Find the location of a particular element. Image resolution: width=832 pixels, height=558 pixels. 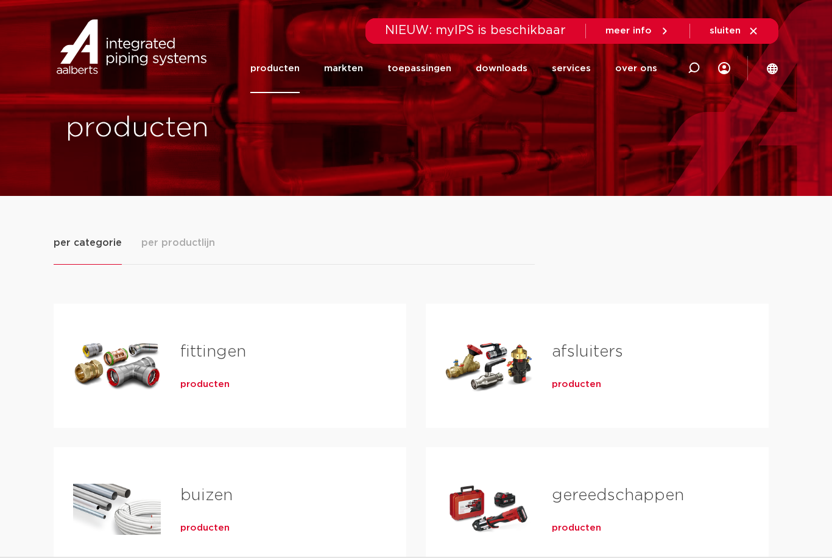

span: sluiten is located at coordinates (724, 30).